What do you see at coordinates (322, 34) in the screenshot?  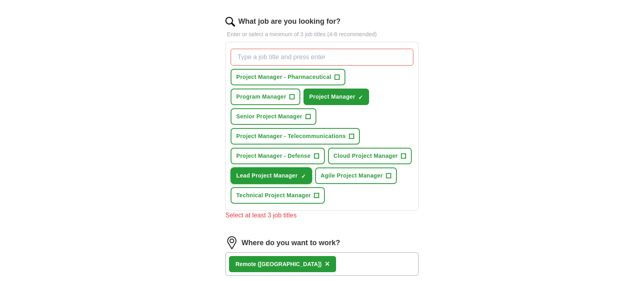 I see `p: Enter or select a minimum of 3 job titles (4-8 recommended)` at bounding box center [322, 34].